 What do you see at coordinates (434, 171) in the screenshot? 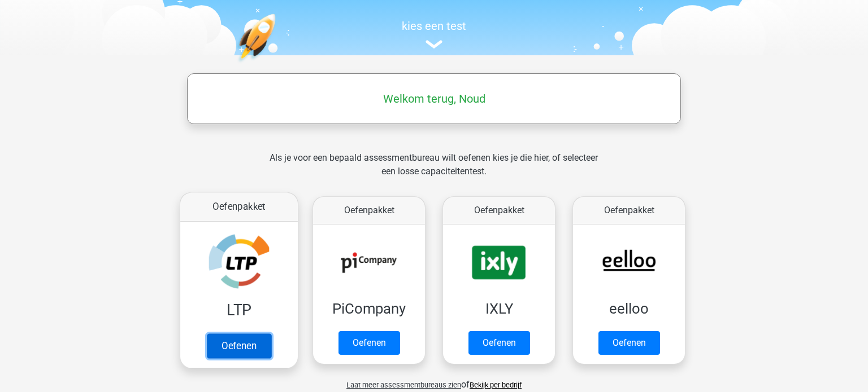
I see `div: Als je voor een bepaald assessmentbureau wilt oefenen kies je die hier, of selecteer een losse ca...` at bounding box center [434, 171].